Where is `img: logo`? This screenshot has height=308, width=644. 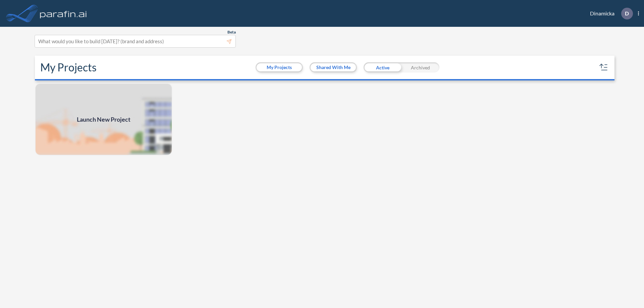
img: logo is located at coordinates (63, 13).